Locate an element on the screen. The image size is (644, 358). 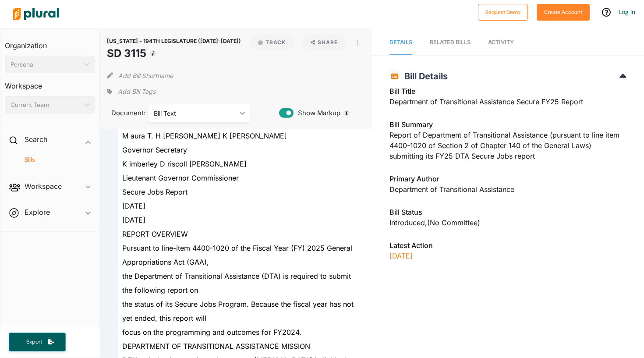
span: Document: is located at coordinates (123, 113).